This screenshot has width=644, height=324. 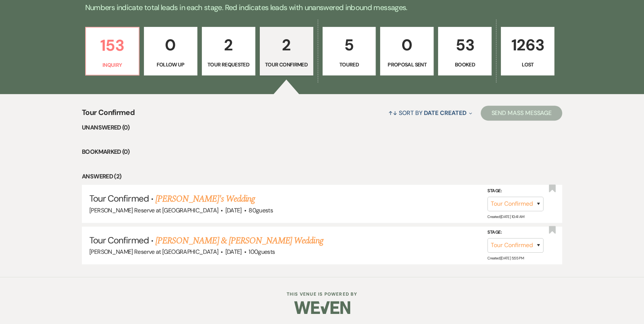 What do you see at coordinates (112, 51) in the screenshot?
I see `a: 153Inquiry` at bounding box center [112, 51].